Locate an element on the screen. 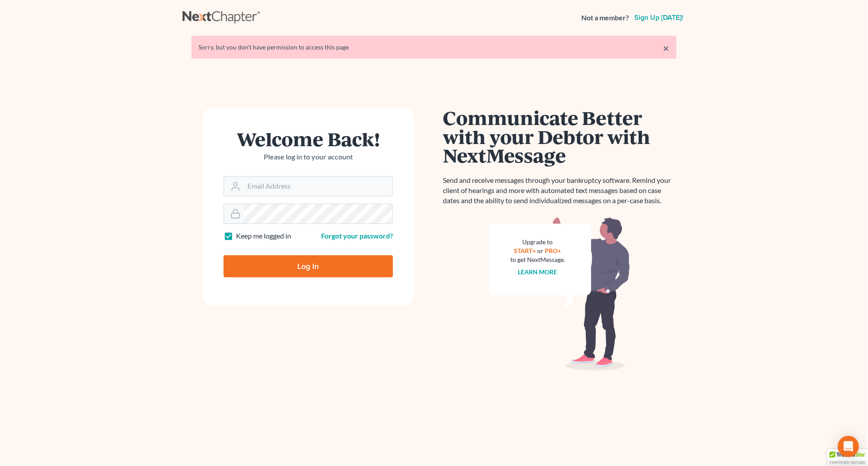 Image resolution: width=868 pixels, height=466 pixels. span: or is located at coordinates (541, 250).